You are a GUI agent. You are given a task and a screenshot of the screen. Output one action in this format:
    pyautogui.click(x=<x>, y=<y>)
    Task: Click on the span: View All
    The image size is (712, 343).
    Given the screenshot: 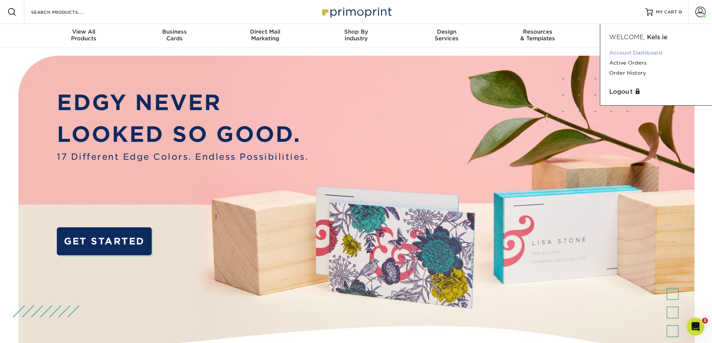 What is the action you would take?
    pyautogui.click(x=84, y=32)
    